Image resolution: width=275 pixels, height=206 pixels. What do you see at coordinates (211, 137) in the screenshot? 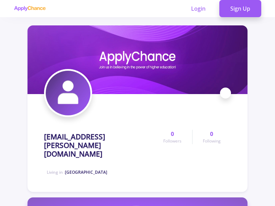
I see `a: 0Following` at bounding box center [211, 137].